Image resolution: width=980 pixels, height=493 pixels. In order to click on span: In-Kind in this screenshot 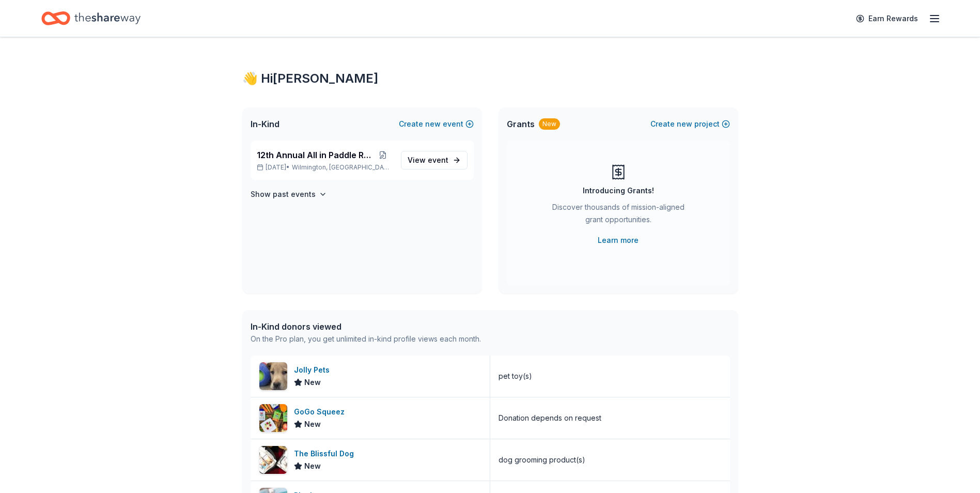, I will do `click(265, 124)`.